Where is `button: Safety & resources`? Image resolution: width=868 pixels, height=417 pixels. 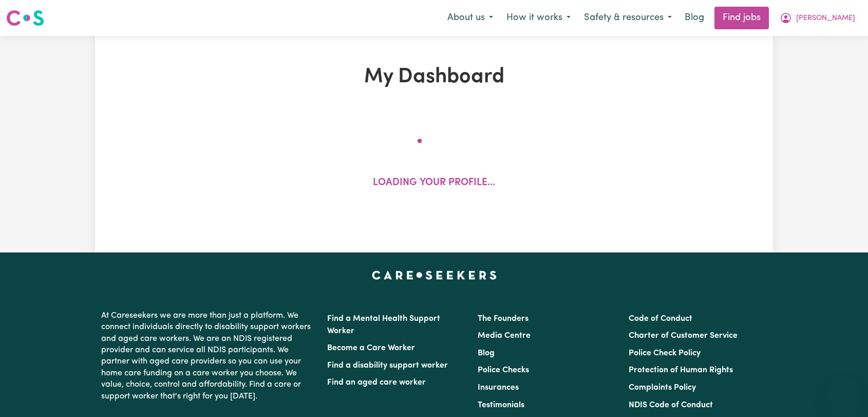 button: Safety & resources is located at coordinates (628, 18).